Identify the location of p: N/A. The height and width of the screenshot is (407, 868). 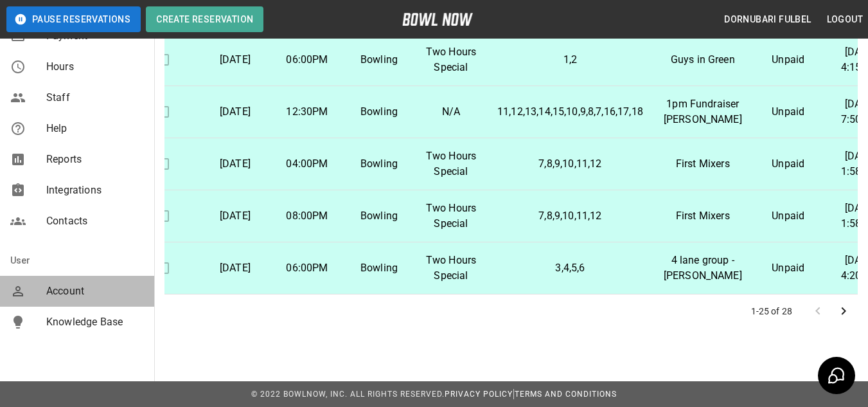
(451, 112).